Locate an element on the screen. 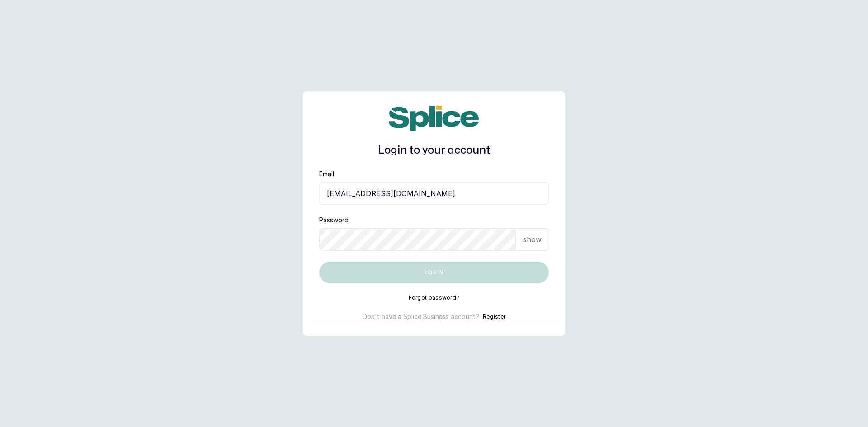 Image resolution: width=868 pixels, height=427 pixels. p: Don't have a Splice Business account? is located at coordinates (421, 317).